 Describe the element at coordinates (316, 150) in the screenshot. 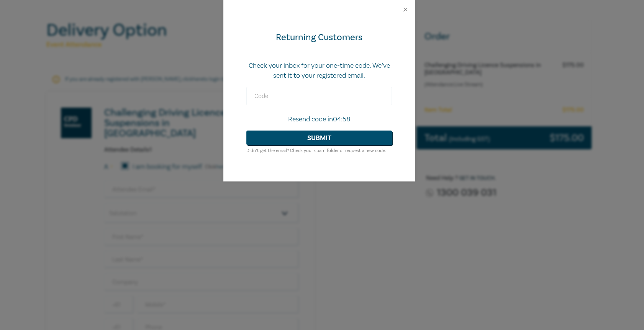

I see `small: Didn’t get the email? Check your spam folder or request a new code.` at that location.